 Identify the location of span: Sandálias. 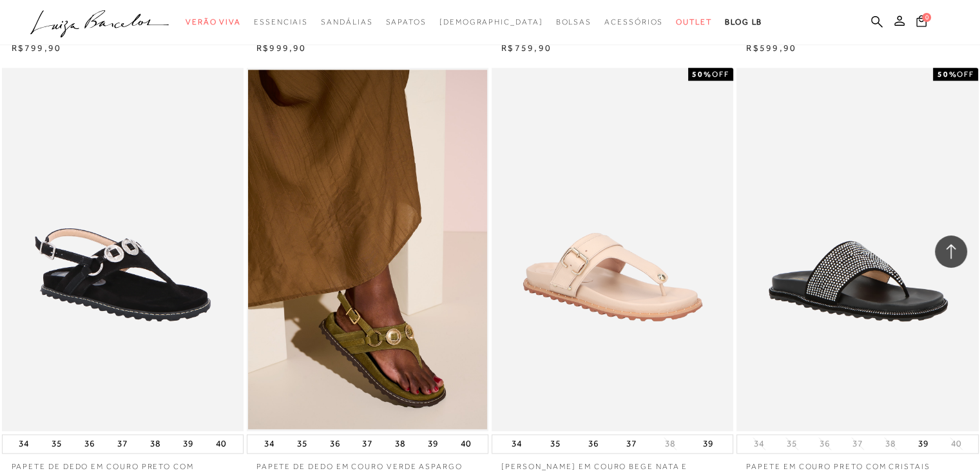
(346, 22).